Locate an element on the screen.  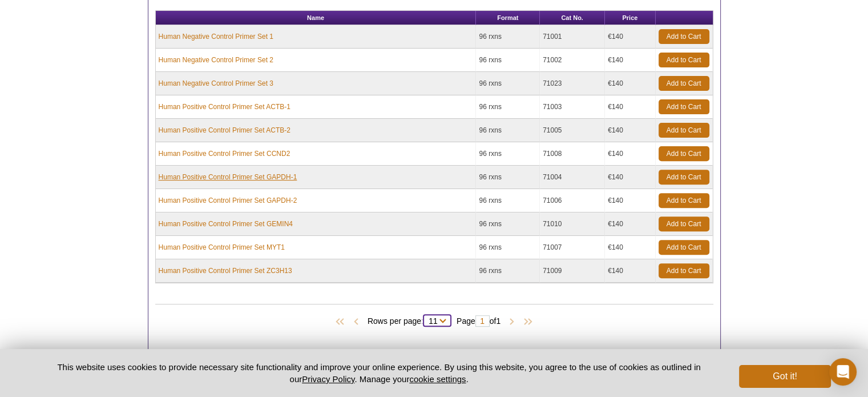
td: 71004 is located at coordinates (572, 177).